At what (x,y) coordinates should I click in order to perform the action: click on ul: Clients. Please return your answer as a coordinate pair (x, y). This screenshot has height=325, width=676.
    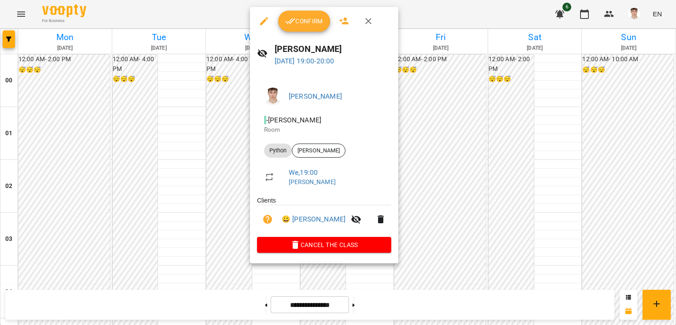
    Looking at the image, I should click on (324, 216).